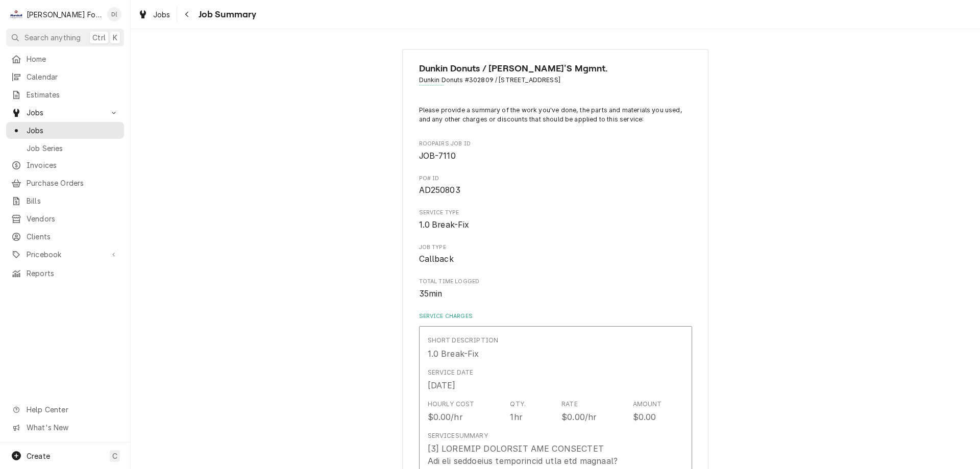 The image size is (980, 469). I want to click on span: Create, so click(38, 456).